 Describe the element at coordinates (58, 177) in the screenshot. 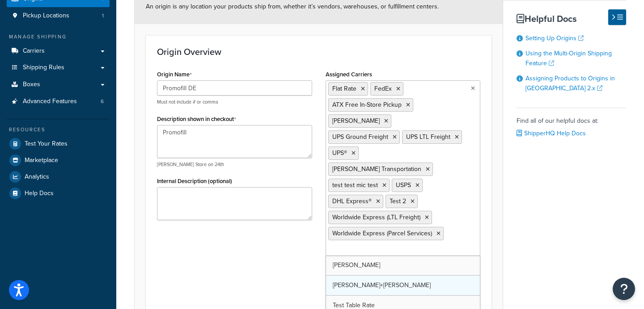

I see `a: Analytics` at that location.